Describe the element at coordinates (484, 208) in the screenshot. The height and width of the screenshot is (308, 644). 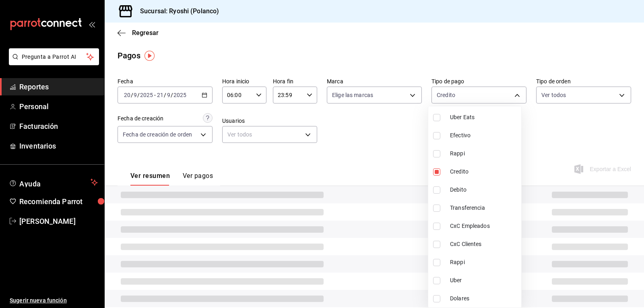
I see `span: Transferencia` at that location.